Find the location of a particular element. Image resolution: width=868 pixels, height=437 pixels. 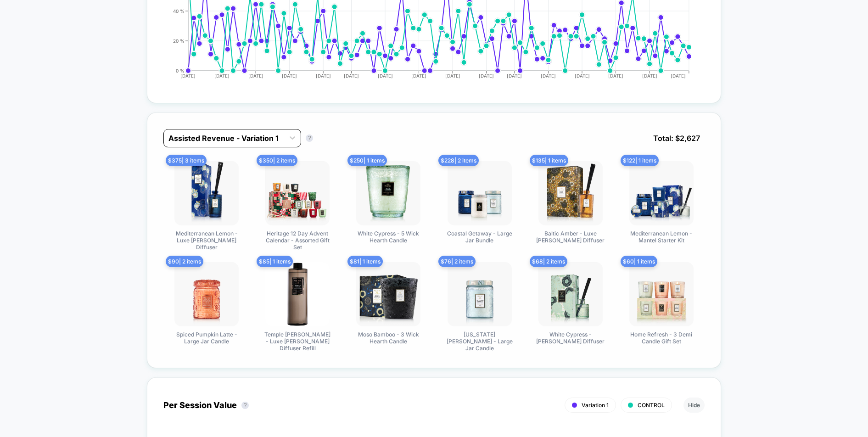

span: CONTROL is located at coordinates (651, 405).